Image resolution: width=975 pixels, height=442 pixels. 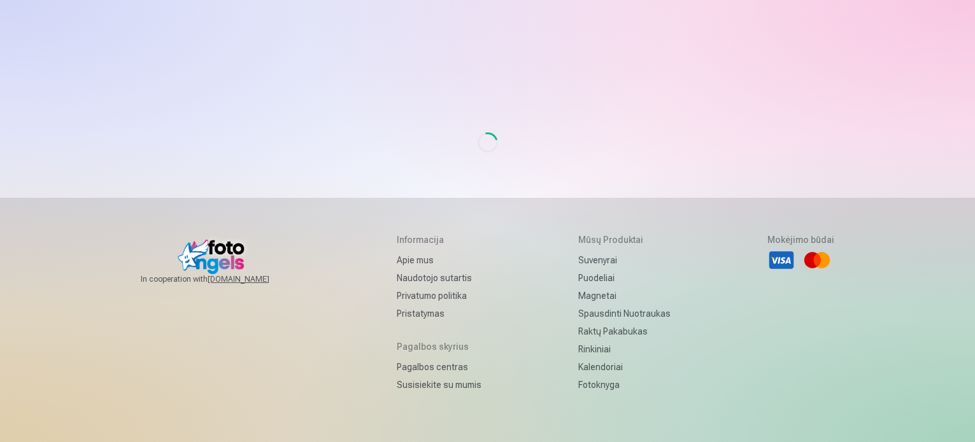 I want to click on a: Spausdinti nuotraukas, so click(x=624, y=314).